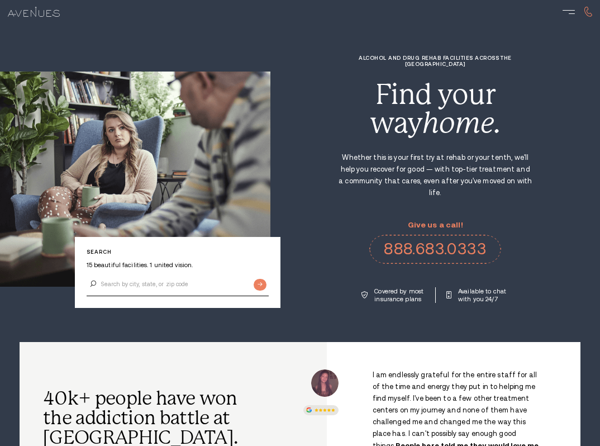 This screenshot has width=600, height=446. I want to click on a: Covered by most insurance plans, so click(393, 295).